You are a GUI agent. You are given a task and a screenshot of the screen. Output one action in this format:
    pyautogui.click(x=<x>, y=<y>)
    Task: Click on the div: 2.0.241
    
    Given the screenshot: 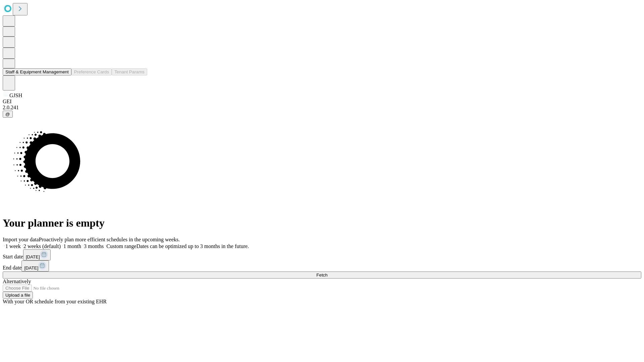 What is the action you would take?
    pyautogui.click(x=322, y=107)
    